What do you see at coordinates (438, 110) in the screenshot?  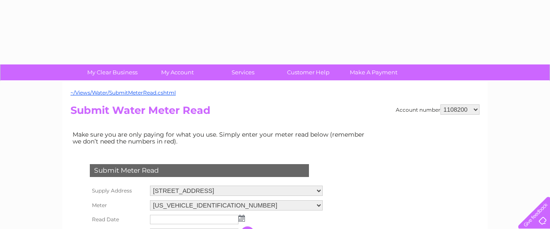 I see `div: Account number` at bounding box center [438, 110].